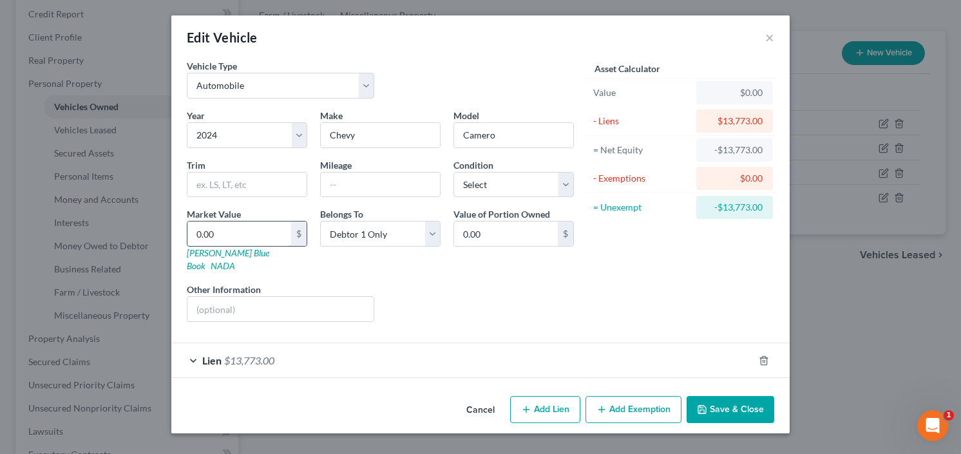 The width and height of the screenshot is (961, 454). What do you see at coordinates (196, 165) in the screenshot?
I see `label: Trim` at bounding box center [196, 165].